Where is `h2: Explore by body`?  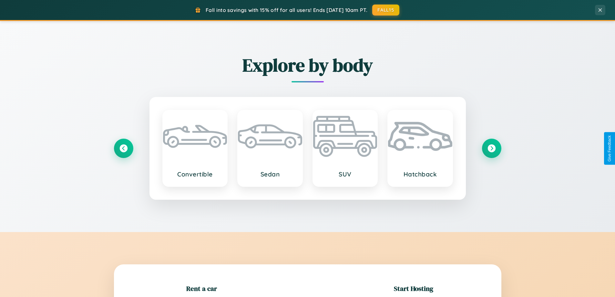 h2: Explore by body is located at coordinates (308, 65).